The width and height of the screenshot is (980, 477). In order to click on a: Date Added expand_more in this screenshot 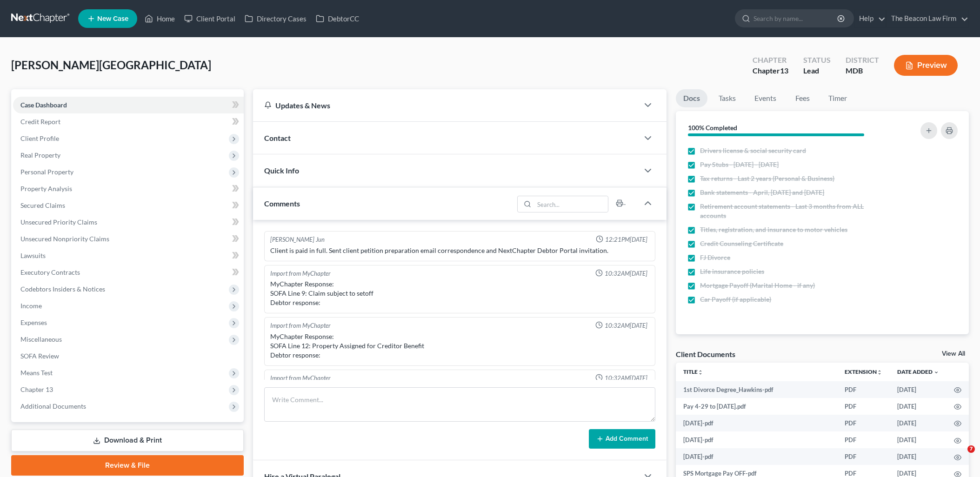, I will do `click(918, 371)`.